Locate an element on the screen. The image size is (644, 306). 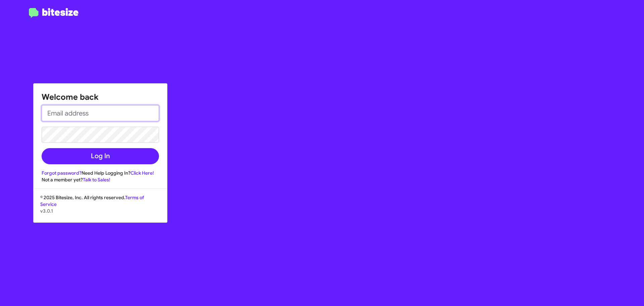
div: Need Help Logging In? is located at coordinates (100, 173).